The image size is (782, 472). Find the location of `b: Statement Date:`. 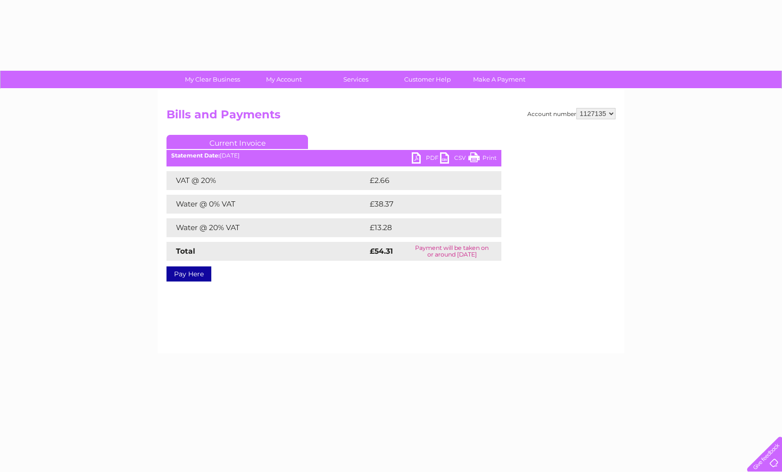

b: Statement Date: is located at coordinates (195, 155).